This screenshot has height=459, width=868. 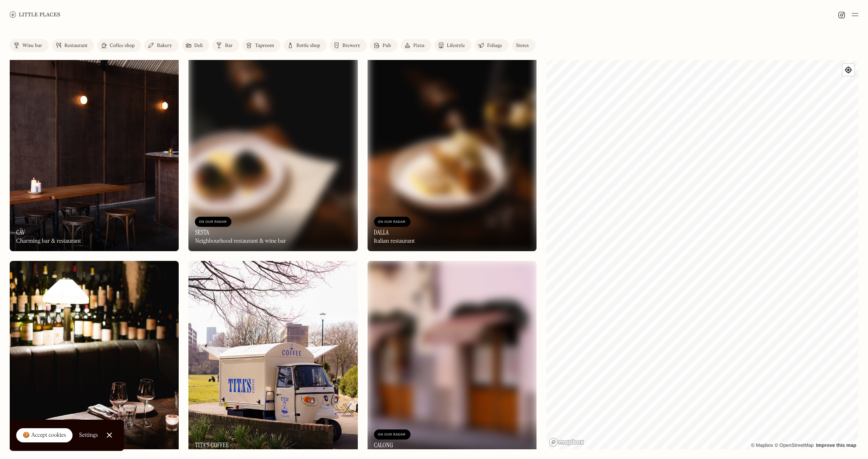 I want to click on div: Charming bar & restaurant, so click(x=49, y=241).